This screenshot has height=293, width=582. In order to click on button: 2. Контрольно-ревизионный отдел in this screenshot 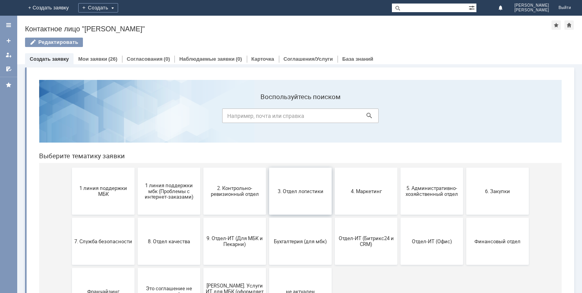, I will do `click(202, 117)`.